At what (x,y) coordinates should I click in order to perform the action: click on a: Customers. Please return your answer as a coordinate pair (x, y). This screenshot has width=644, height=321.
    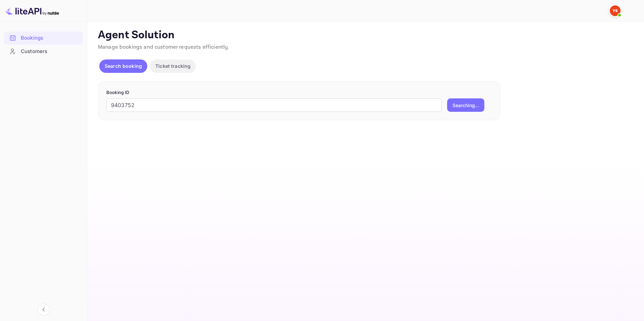
    Looking at the image, I should click on (43, 51).